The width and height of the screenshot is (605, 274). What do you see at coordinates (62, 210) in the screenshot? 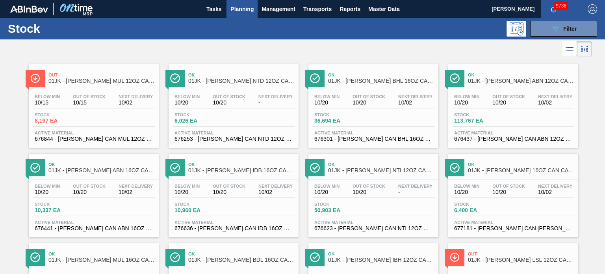
I see `span: 10,337 EA` at bounding box center [62, 210].